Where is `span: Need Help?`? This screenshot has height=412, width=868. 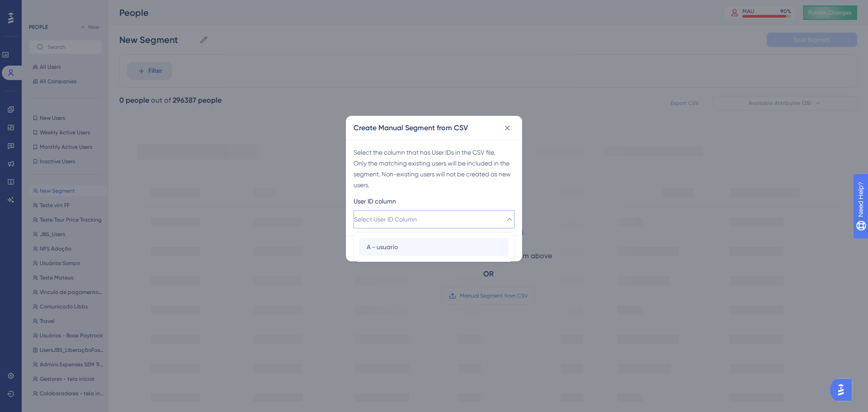 span: Need Help? is located at coordinates (39, 8).